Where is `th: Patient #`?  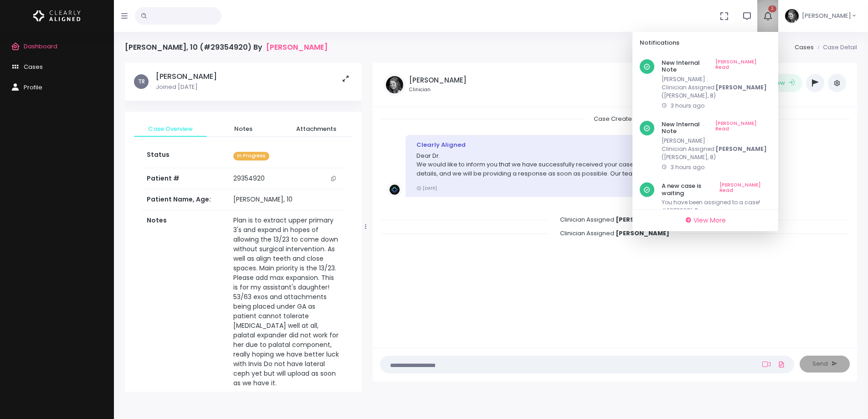
th: Patient # is located at coordinates (185, 178).